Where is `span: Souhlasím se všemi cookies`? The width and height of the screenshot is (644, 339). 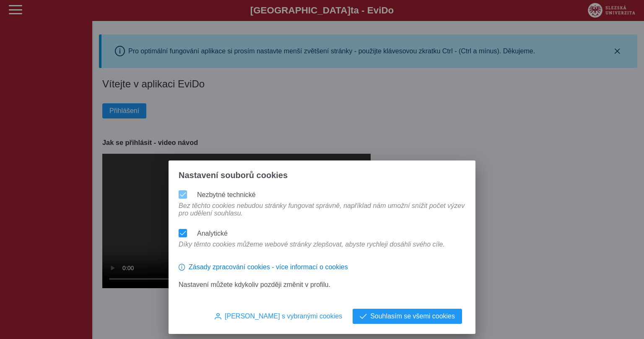
span: Souhlasím se všemi cookies is located at coordinates (413, 316).